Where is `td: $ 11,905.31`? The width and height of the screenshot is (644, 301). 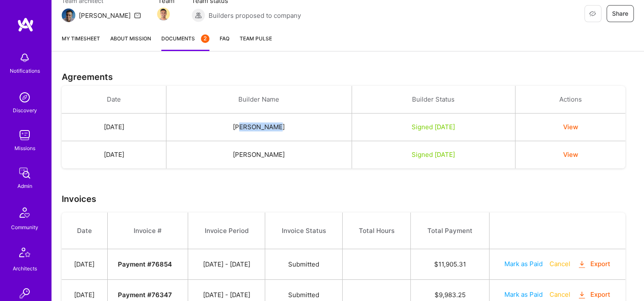
td: $ 11,905.31 is located at coordinates (450, 265).